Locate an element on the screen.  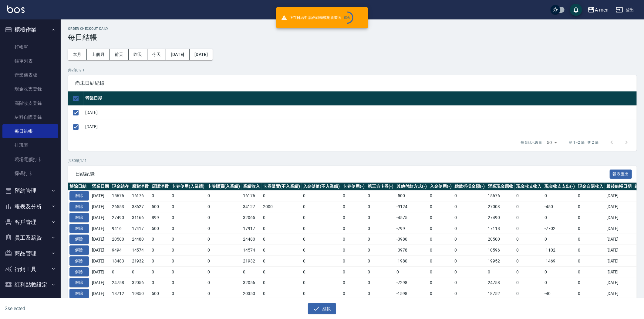
td: -1598 is located at coordinates (412, 294).